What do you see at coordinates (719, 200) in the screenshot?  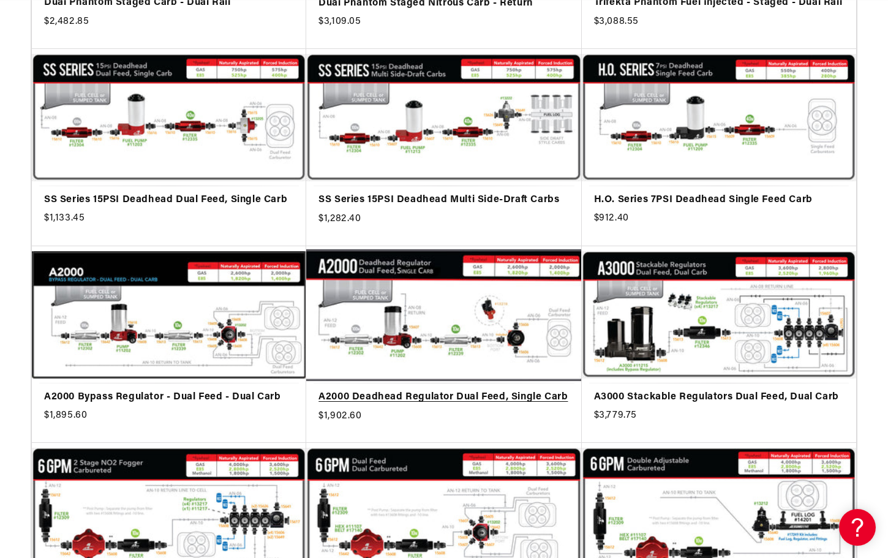 I see `a: H.O. Series 7PSI Deadhead Single Feed Carb` at bounding box center [719, 200].